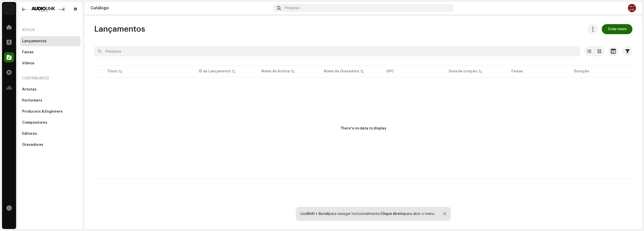  I want to click on strong: Shift + Scroll, so click(318, 214).